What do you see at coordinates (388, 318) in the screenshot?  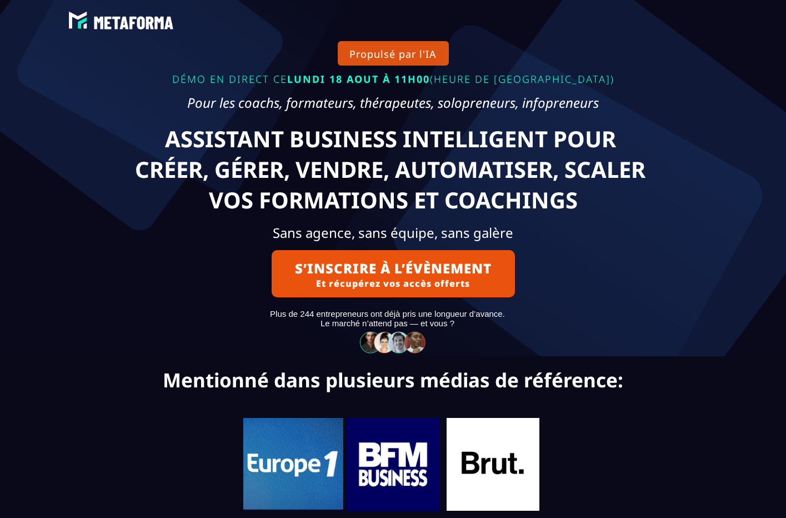 I see `text: Plus de 244 entrepreneurs ont déjà pris une longueur d’avance. Le marché n’attend pas — et vous ?` at bounding box center [388, 318].